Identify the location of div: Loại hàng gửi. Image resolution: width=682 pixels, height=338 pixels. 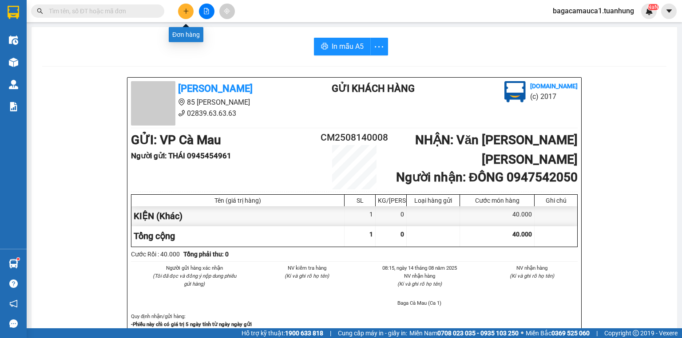
(433, 201).